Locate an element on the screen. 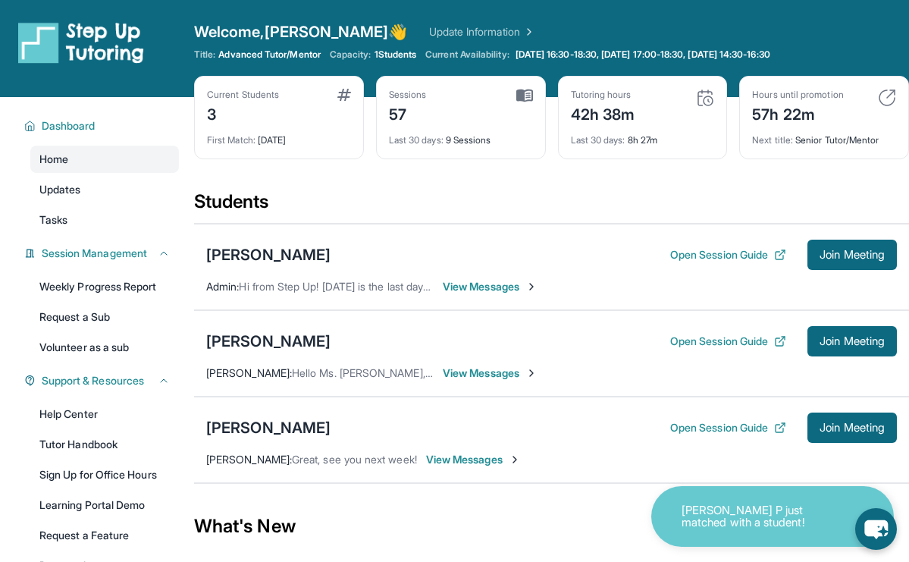 The height and width of the screenshot is (562, 909). div: 3 is located at coordinates (243, 113).